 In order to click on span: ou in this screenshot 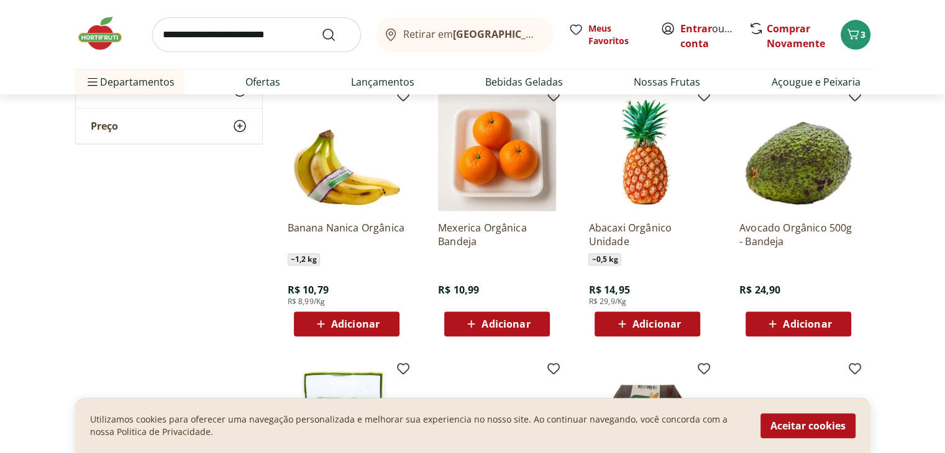, I will do `click(707, 36)`.